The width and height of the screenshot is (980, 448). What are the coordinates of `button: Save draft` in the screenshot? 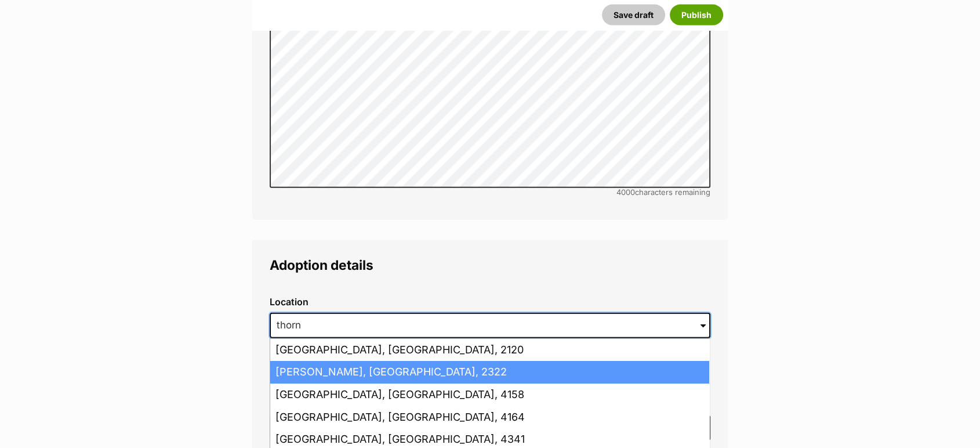 It's located at (633, 15).